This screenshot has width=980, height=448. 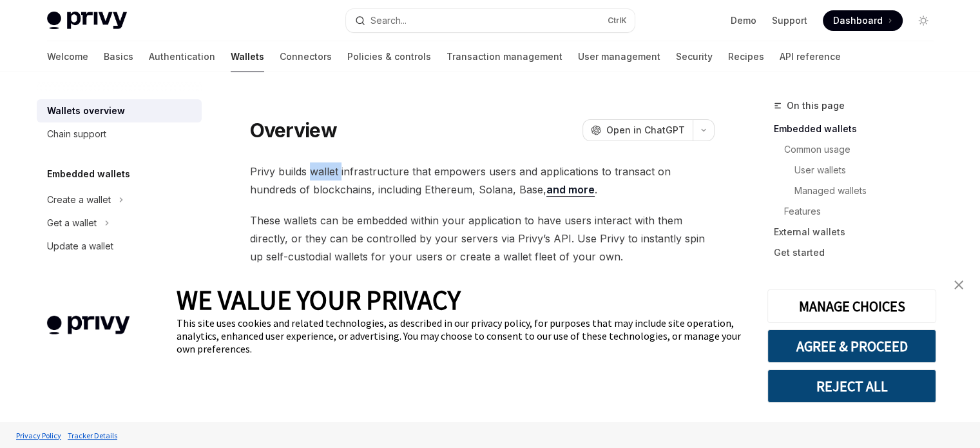 I want to click on a: Wallets, so click(x=247, y=57).